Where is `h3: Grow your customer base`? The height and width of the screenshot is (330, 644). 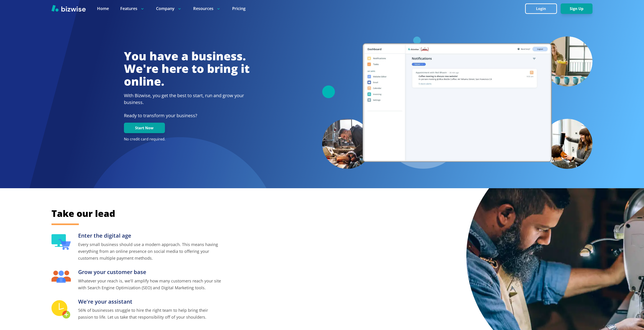
h3: Grow your customer base is located at coordinates (150, 272).